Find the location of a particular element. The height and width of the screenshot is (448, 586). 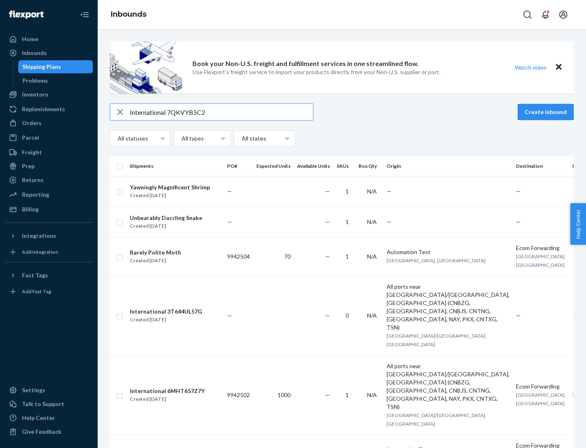

a: Shipping Plans is located at coordinates (56, 67).